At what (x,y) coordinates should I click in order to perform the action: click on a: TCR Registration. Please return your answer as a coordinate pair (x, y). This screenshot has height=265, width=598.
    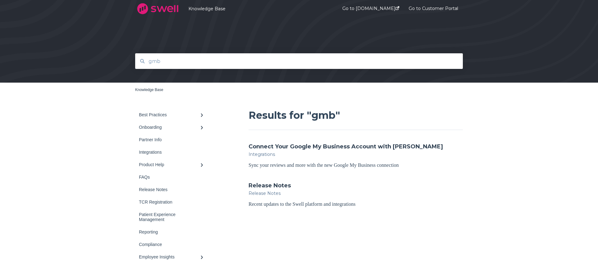
    Looking at the image, I should click on (173, 202).